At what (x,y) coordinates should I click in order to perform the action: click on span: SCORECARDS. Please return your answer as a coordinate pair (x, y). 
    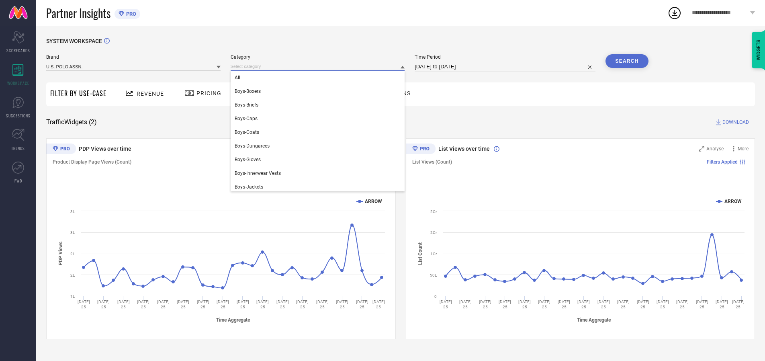
    Looking at the image, I should click on (18, 50).